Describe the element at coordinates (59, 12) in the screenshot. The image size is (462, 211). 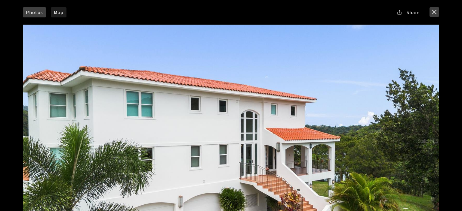
I see `span: Map` at that location.